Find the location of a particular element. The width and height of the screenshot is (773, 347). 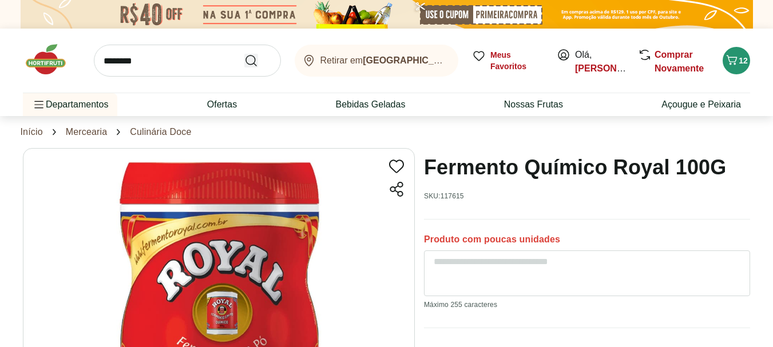

img: Hortifruti is located at coordinates (51, 59).